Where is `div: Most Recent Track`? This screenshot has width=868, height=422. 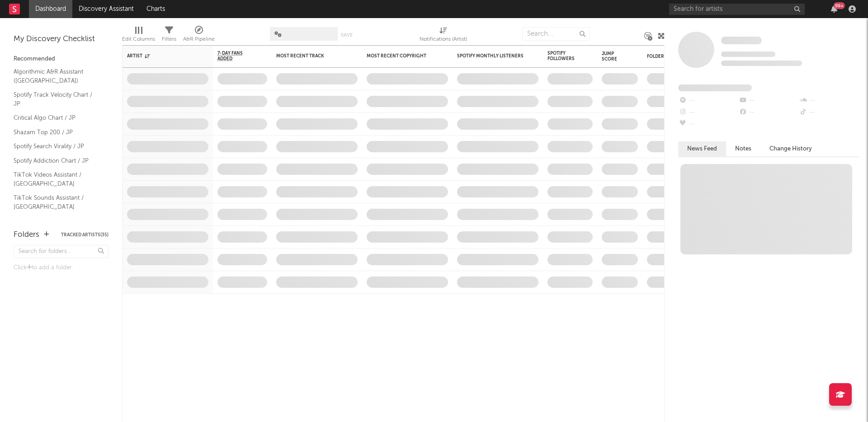 div: Most Recent Track is located at coordinates (310, 56).